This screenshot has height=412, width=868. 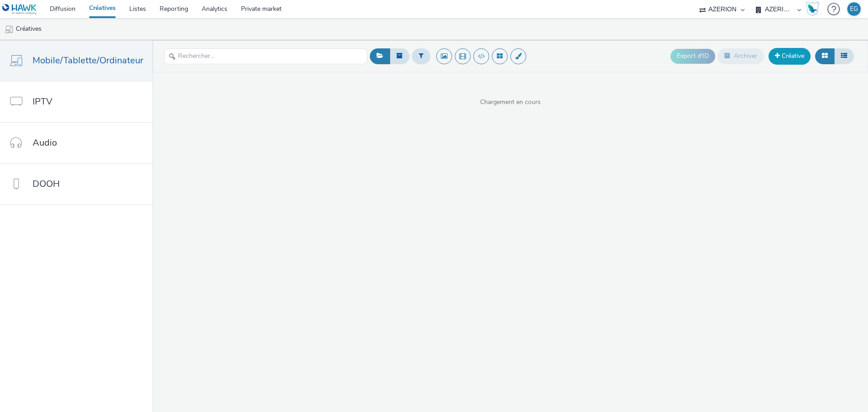 I want to click on span: Chargement en cours, so click(x=510, y=102).